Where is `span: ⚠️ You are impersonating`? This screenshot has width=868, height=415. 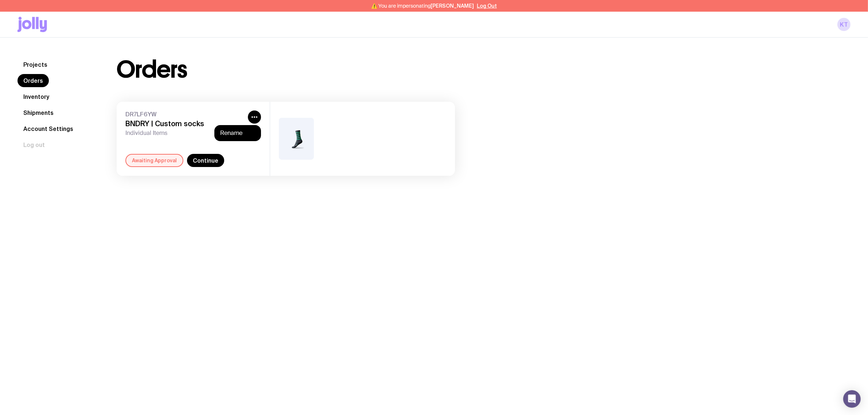 span: ⚠️ You are impersonating is located at coordinates (422, 6).